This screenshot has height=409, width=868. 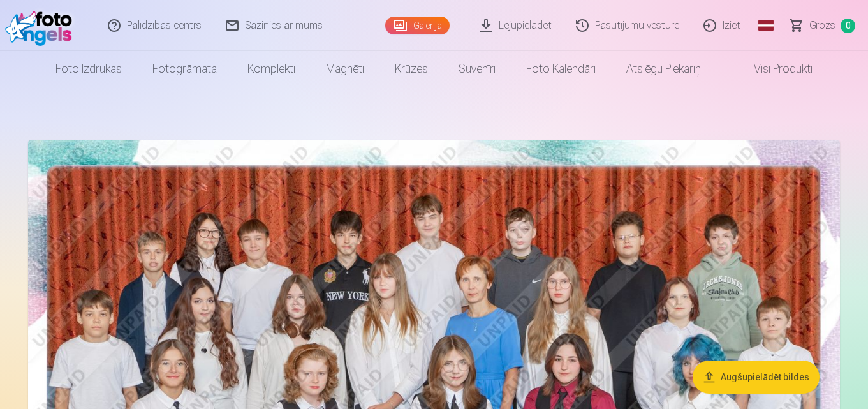 What do you see at coordinates (847, 25) in the screenshot?
I see `span: 0` at bounding box center [847, 25].